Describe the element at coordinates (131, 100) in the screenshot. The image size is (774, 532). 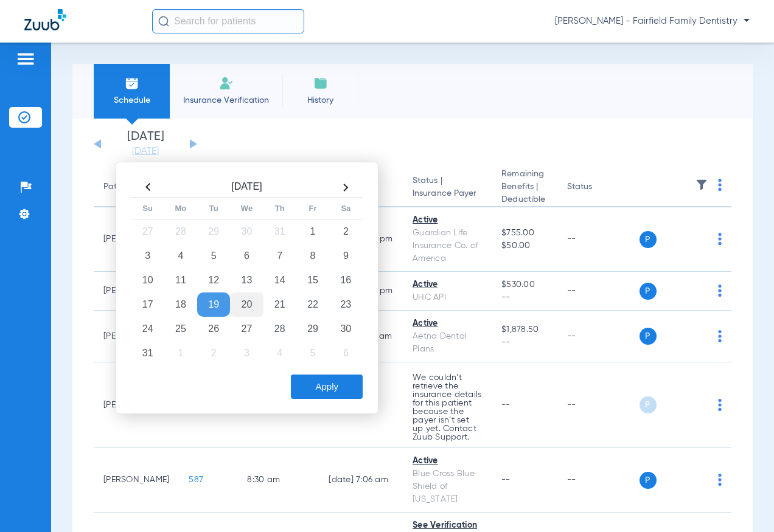
I see `span: Schedule` at that location.